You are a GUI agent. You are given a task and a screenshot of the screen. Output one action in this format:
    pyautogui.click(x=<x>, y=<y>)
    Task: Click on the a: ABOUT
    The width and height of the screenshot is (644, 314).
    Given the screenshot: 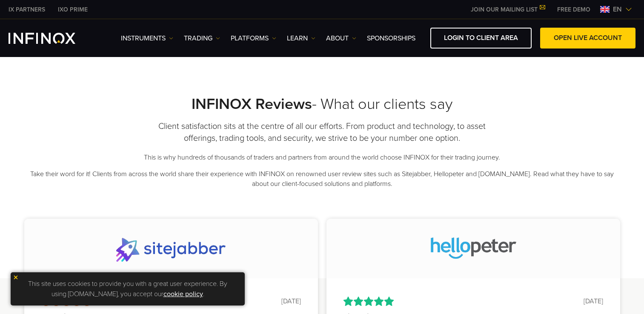 What is the action you would take?
    pyautogui.click(x=341, y=39)
    